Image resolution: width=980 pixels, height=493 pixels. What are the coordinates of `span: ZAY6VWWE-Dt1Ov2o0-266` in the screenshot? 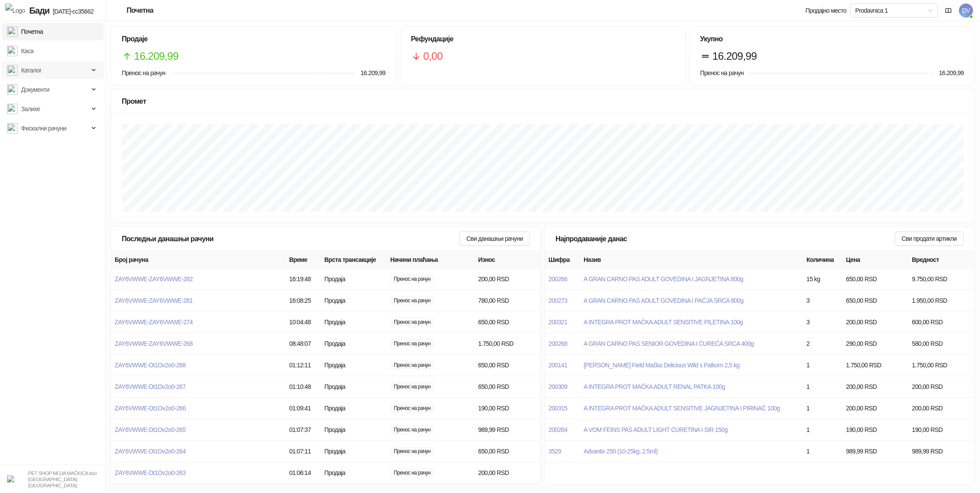 It's located at (150, 408).